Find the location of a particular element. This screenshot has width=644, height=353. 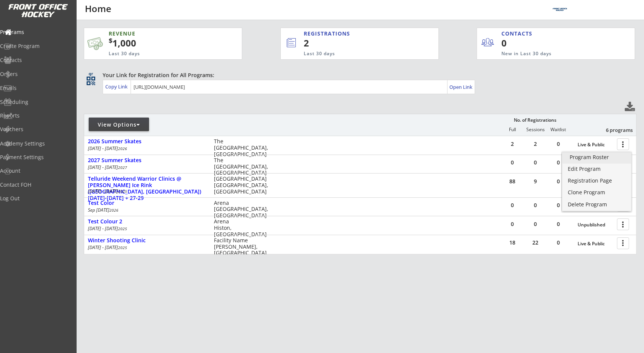

div: CONTACTS is located at coordinates (519, 33).